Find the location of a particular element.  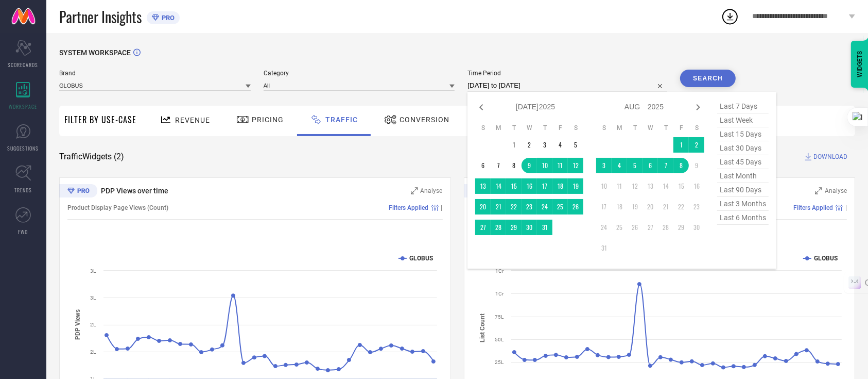

td: Thu Aug 28 2025 is located at coordinates (666, 227).